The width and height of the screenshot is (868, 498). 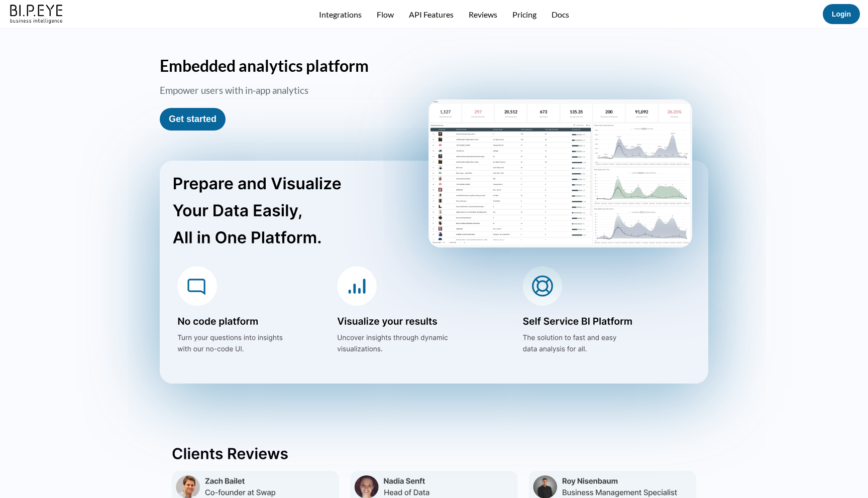 What do you see at coordinates (841, 14) in the screenshot?
I see `button: Login` at bounding box center [841, 14].